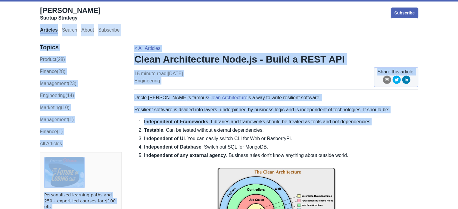  I want to click on button: linkedin, so click(406, 81).